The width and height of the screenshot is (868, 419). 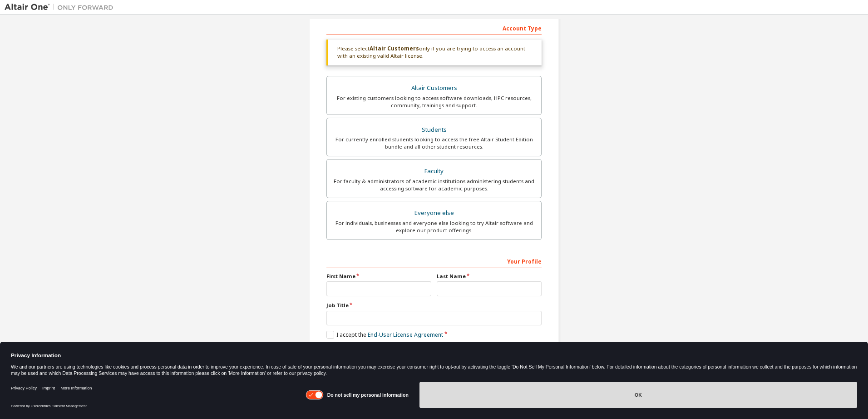 I want to click on label: I accept the, so click(x=385, y=334).